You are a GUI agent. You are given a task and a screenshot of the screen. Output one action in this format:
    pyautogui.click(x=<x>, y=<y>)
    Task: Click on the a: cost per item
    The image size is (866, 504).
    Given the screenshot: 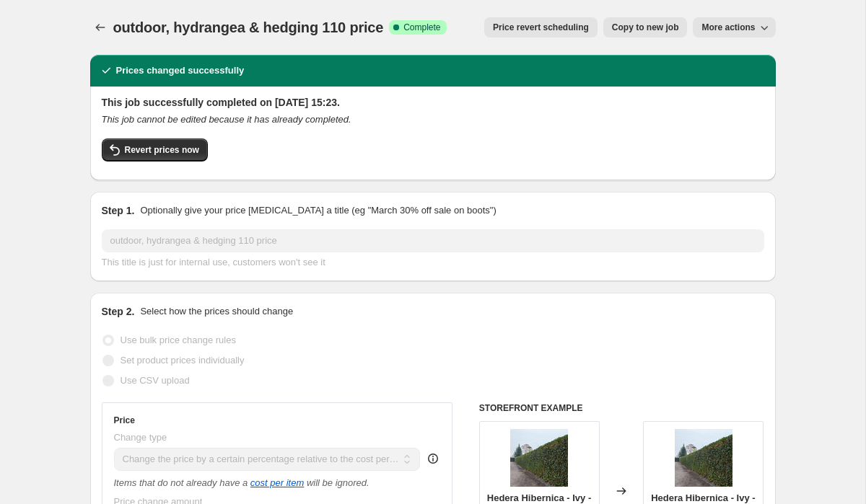 What is the action you would take?
    pyautogui.click(x=277, y=482)
    